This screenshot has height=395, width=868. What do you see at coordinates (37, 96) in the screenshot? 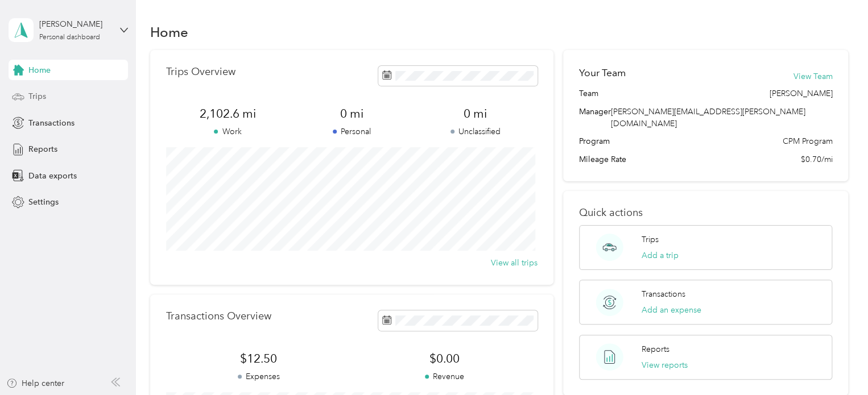
I see `span: Trips` at bounding box center [37, 96].